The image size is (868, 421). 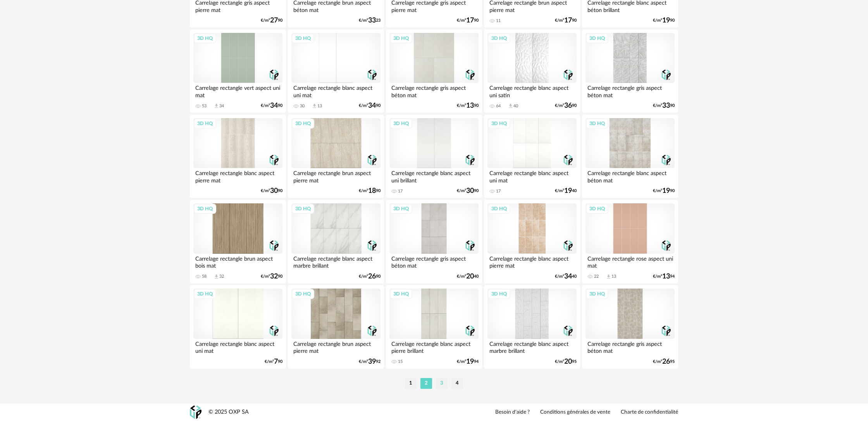 I want to click on div: Carrelage rectangle vert aspect uni mat, so click(x=238, y=91).